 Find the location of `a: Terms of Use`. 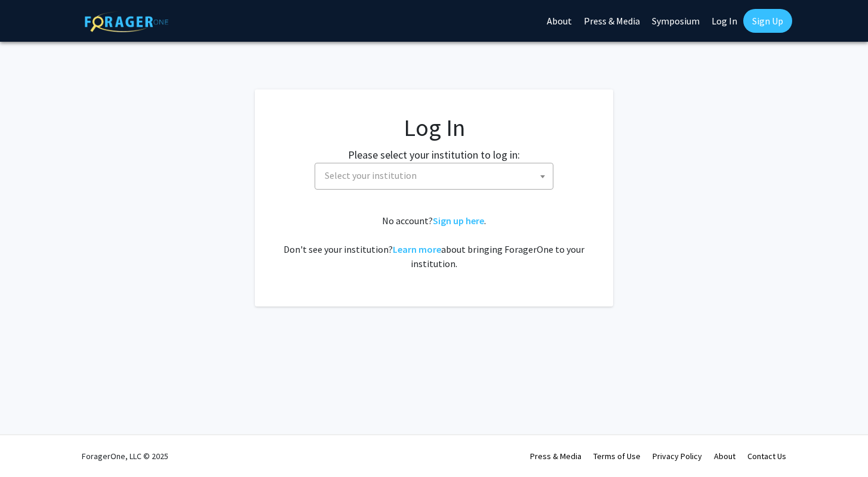

a: Terms of Use is located at coordinates (617, 456).